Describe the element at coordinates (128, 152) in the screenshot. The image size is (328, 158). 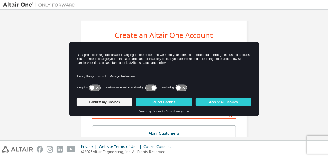
I see `p: © 2025 Altair Engineering, Inc. All Rights Reserved.` at that location.